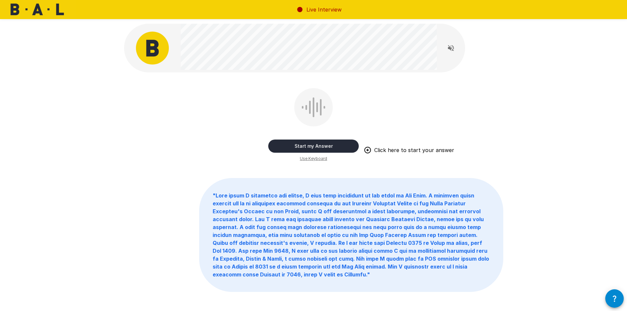 This screenshot has width=627, height=311. What do you see at coordinates (451, 48) in the screenshot?
I see `button: Read questions aloud` at bounding box center [451, 48].